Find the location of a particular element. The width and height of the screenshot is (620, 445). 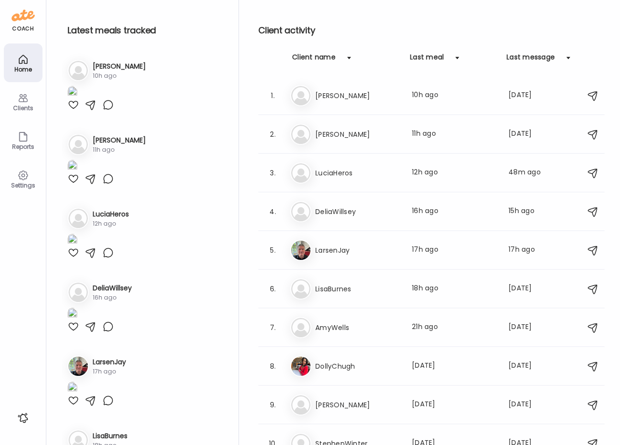

div: 48m ago is located at coordinates (528, 173).